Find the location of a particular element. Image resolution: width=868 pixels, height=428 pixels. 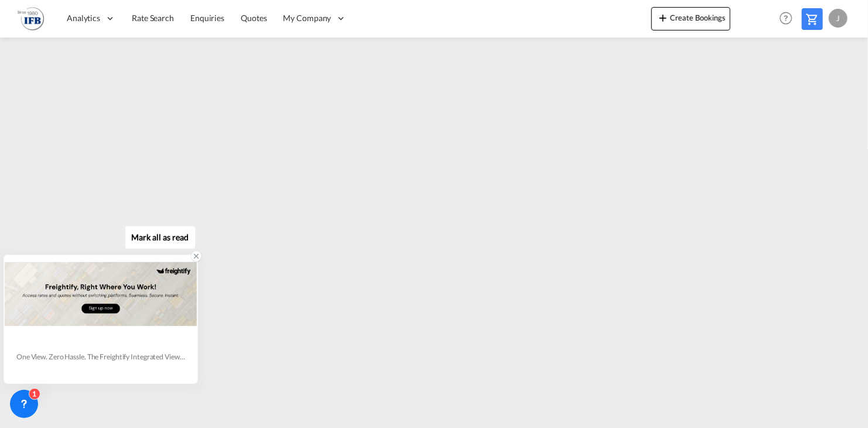

span: Quotes is located at coordinates (254, 17).